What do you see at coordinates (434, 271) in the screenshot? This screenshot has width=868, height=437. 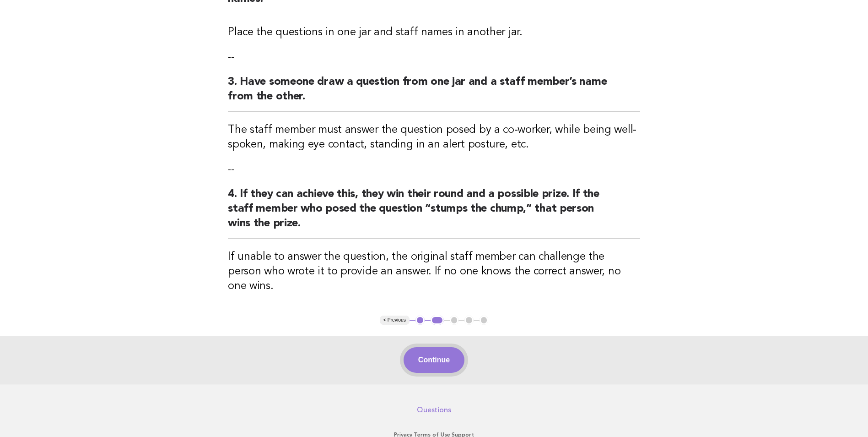 I see `h3: If unable to answer the question, the original staff member can challenge the person who wrote it...` at bounding box center [434, 271].